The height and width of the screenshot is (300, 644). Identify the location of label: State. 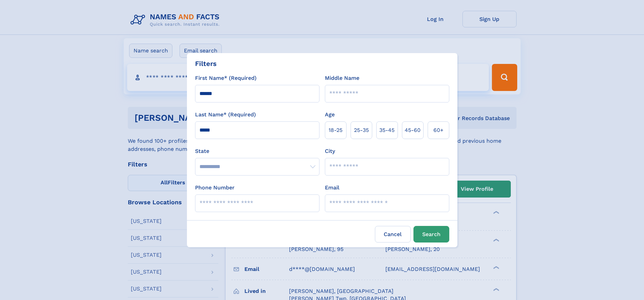
(258, 151).